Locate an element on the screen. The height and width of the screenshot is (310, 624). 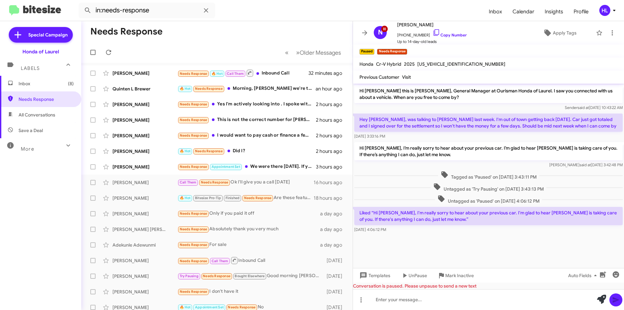
span: All Conversations is located at coordinates (37, 115).